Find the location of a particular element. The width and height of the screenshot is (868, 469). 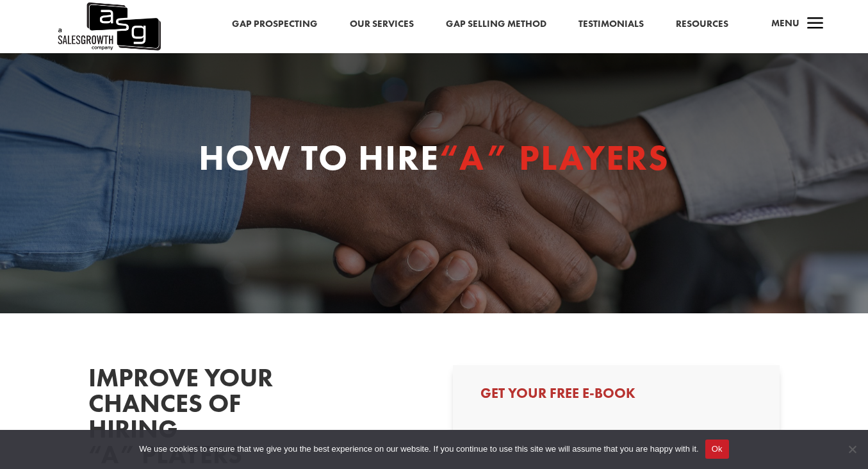

button: Ok is located at coordinates (717, 449).